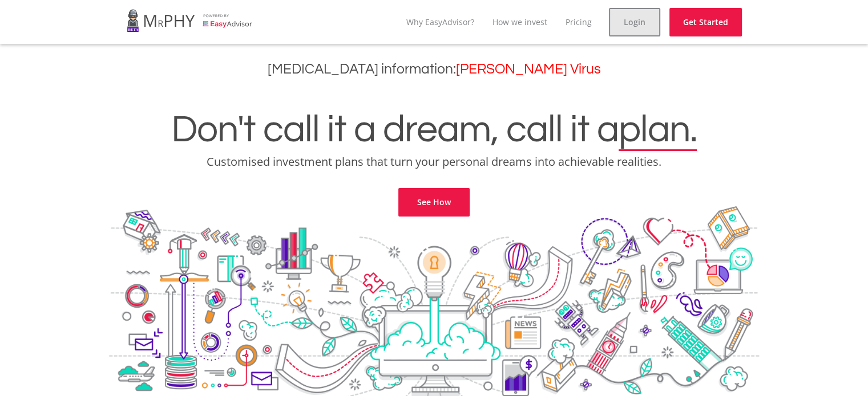 Image resolution: width=868 pixels, height=396 pixels. What do you see at coordinates (705, 22) in the screenshot?
I see `a: Get Started` at bounding box center [705, 22].